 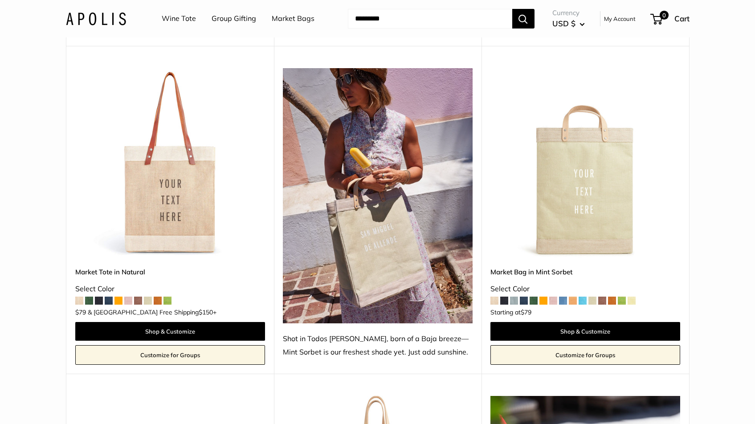 What do you see at coordinates (585, 163) in the screenshot?
I see `img: Market Bag in Mint Sorbet` at bounding box center [585, 163].